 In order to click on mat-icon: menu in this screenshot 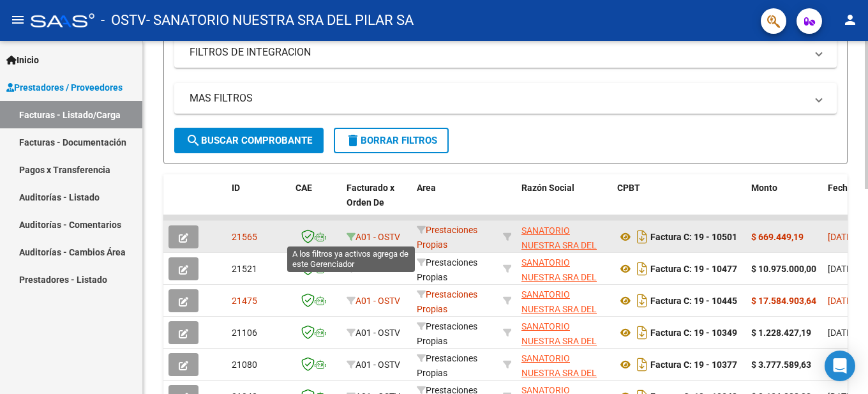, I will do `click(18, 19)`.